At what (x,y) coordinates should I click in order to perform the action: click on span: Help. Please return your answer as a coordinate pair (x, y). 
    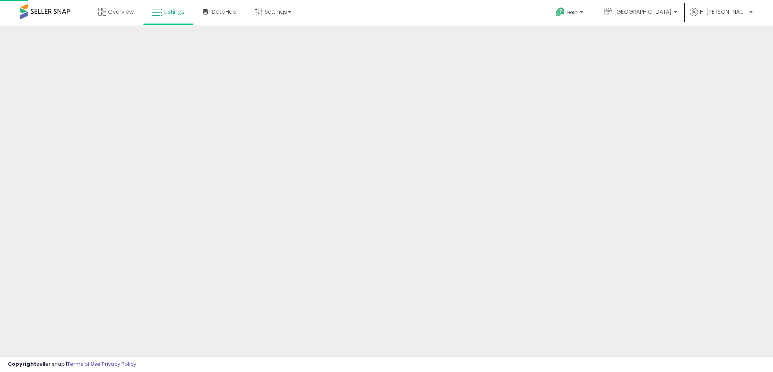
    Looking at the image, I should click on (572, 12).